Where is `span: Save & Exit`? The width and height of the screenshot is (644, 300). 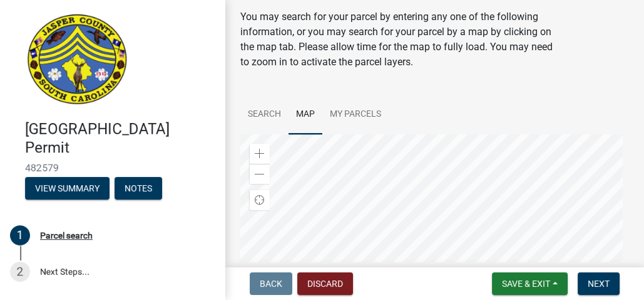
span: Save & Exit is located at coordinates (526, 284).